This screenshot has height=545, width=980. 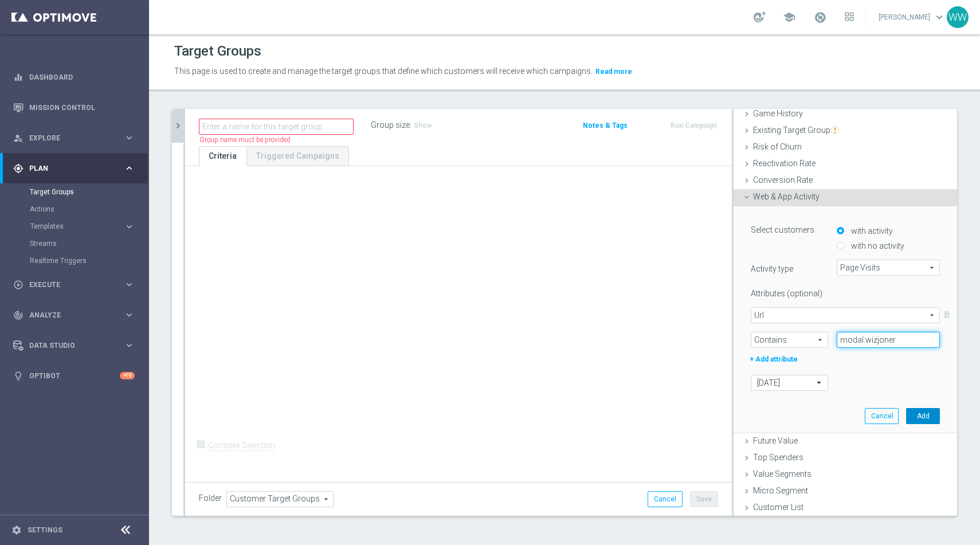 I want to click on span: keyboard_arrow_down, so click(x=939, y=17).